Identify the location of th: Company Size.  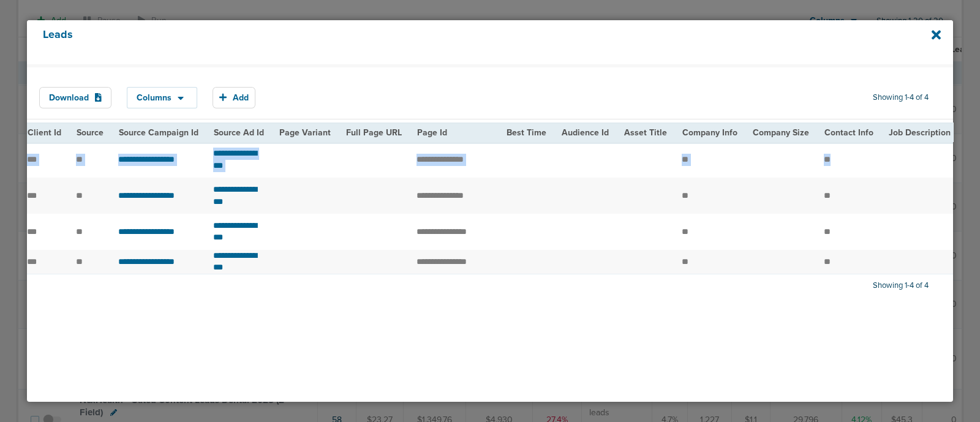
(781, 132).